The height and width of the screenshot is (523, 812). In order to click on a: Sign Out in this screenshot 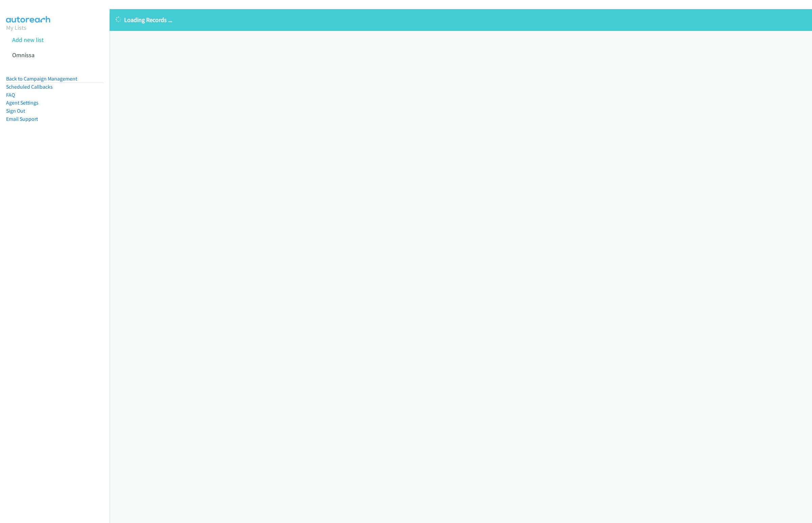, I will do `click(15, 111)`.